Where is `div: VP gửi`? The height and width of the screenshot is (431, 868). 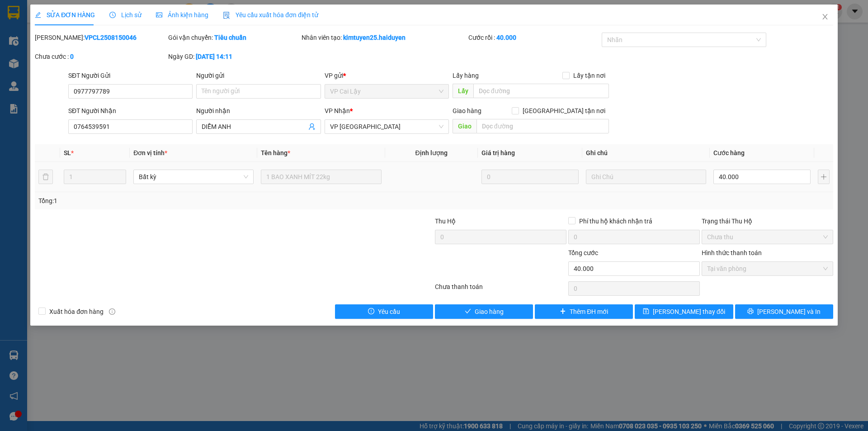
div: VP gửi is located at coordinates (386, 75).